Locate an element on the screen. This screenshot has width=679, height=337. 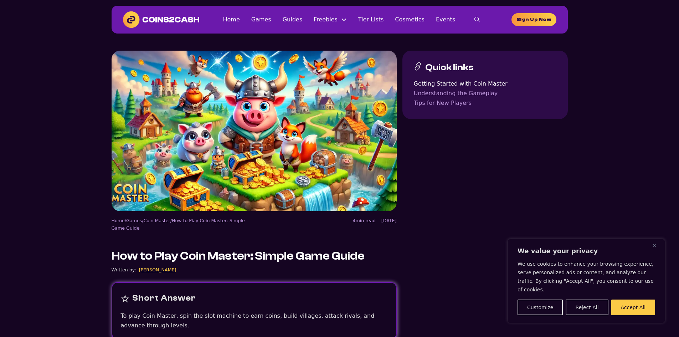
img: Coins2Cash Logo is located at coordinates (161, 20).